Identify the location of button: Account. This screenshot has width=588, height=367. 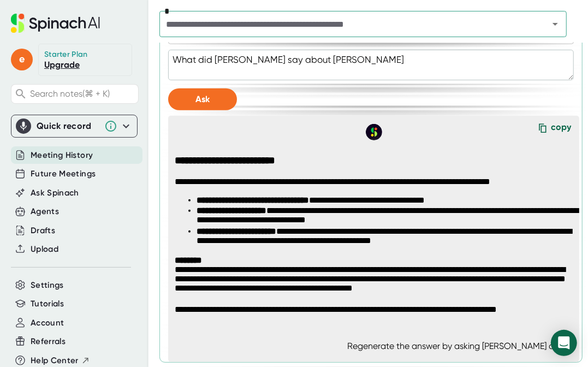
(47, 323).